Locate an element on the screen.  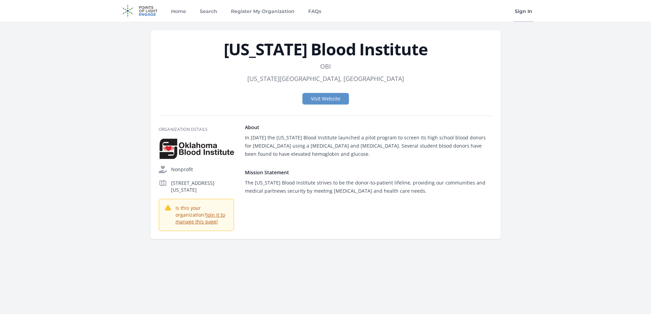
a: Join it to manage this page!​ is located at coordinates (200, 218).